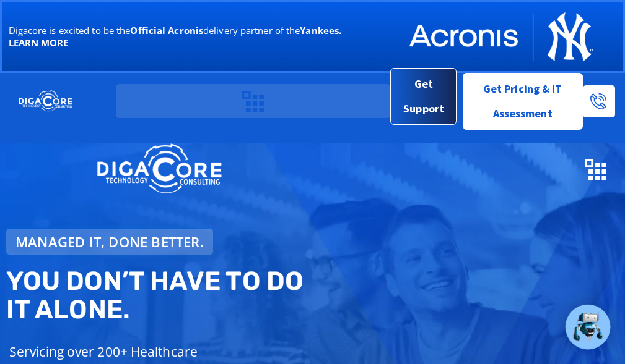 This screenshot has width=625, height=364. I want to click on a: Get Pricing & IT Assessment, so click(522, 101).